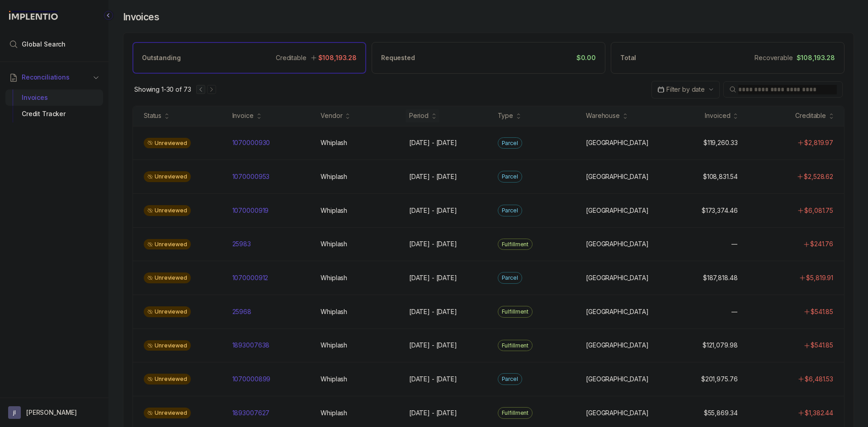 The image size is (868, 427). What do you see at coordinates (242, 312) in the screenshot?
I see `p: 25968` at bounding box center [242, 312].